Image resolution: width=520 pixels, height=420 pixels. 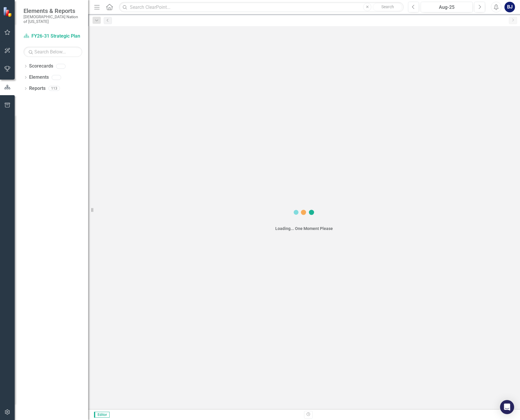 I want to click on span: Editor, so click(x=101, y=415).